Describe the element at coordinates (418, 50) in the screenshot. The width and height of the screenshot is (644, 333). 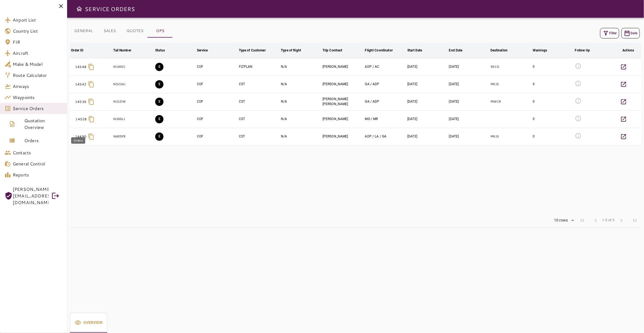
I see `span: Start Date` at that location.